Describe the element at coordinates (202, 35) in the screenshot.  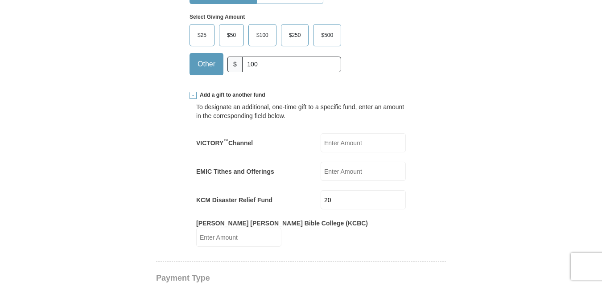
I see `span: $25` at that location.